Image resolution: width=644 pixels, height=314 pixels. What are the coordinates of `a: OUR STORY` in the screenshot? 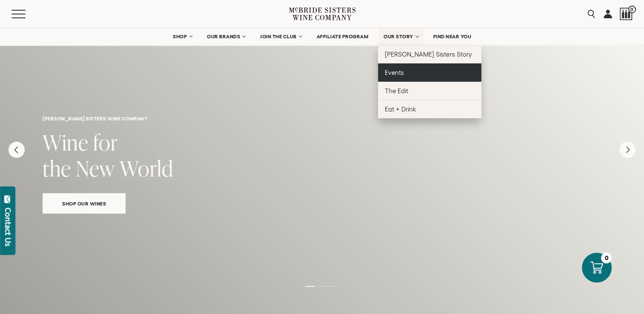 It's located at (401, 36).